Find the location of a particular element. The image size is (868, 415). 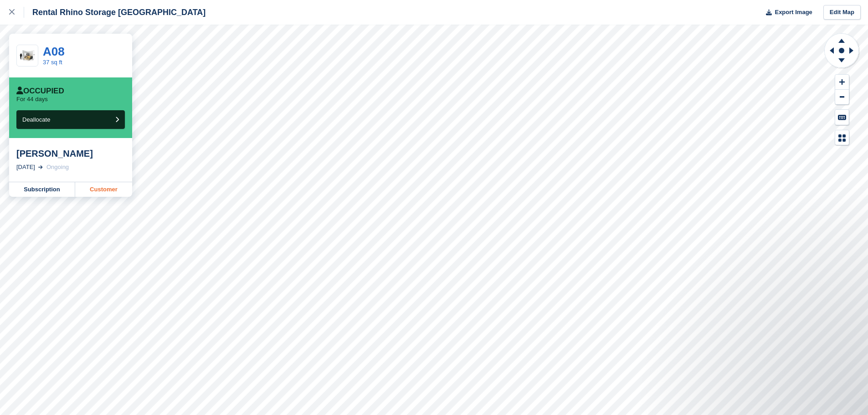

button: Map Legend is located at coordinates (842, 138).